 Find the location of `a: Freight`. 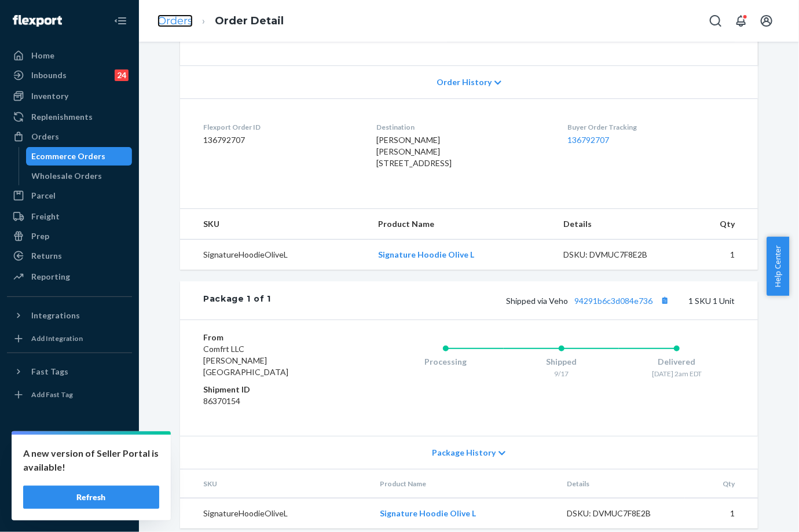

a: Freight is located at coordinates (69, 216).